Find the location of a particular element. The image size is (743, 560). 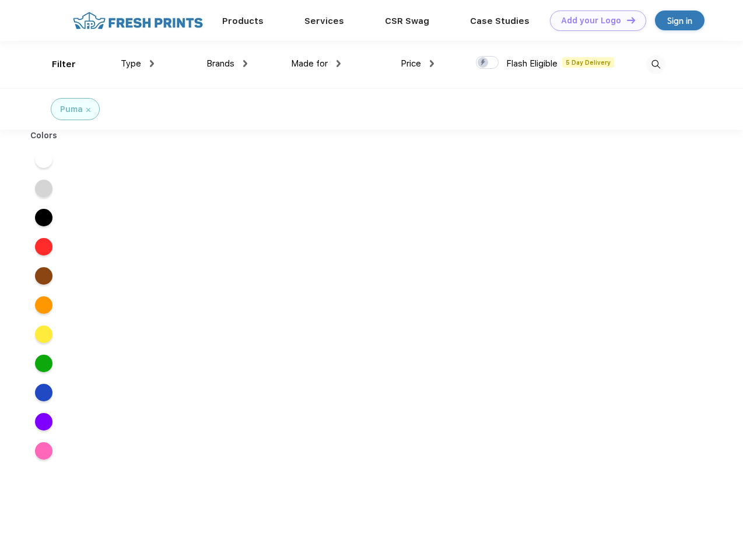

div: Add your Logo is located at coordinates (591, 20).